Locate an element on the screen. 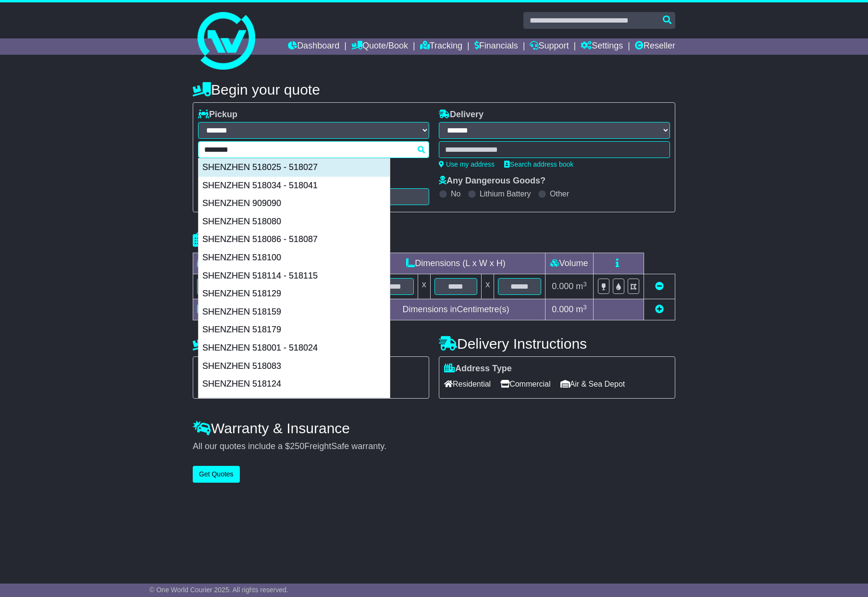  span: Air & Sea Depot is located at coordinates (593, 384).